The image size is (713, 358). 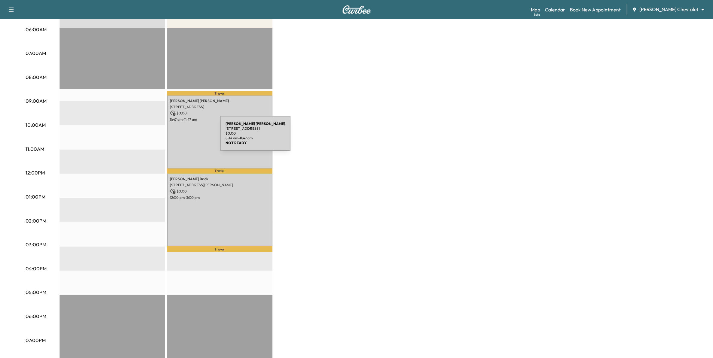 What do you see at coordinates (357, 10) in the screenshot?
I see `img: Curbee Logo` at bounding box center [357, 10].